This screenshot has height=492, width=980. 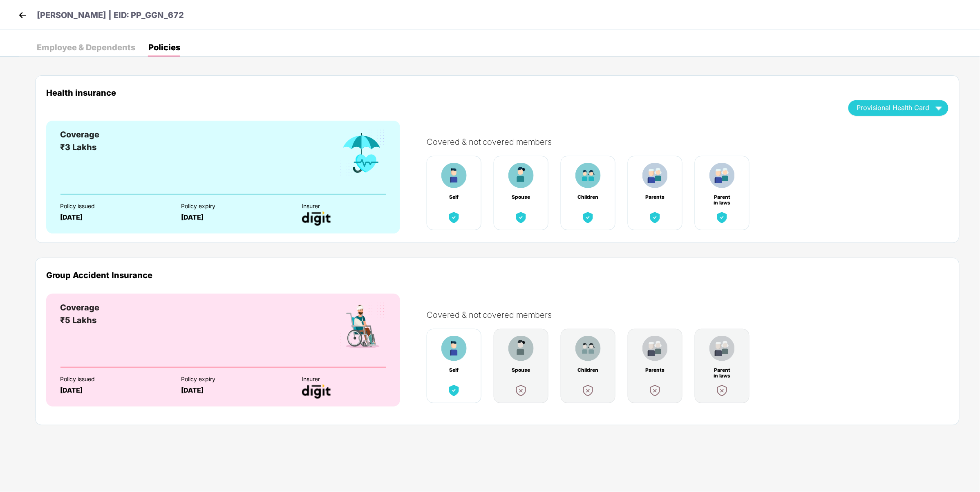 What do you see at coordinates (78, 147) in the screenshot?
I see `span: ₹3 Lakhs` at bounding box center [78, 147].